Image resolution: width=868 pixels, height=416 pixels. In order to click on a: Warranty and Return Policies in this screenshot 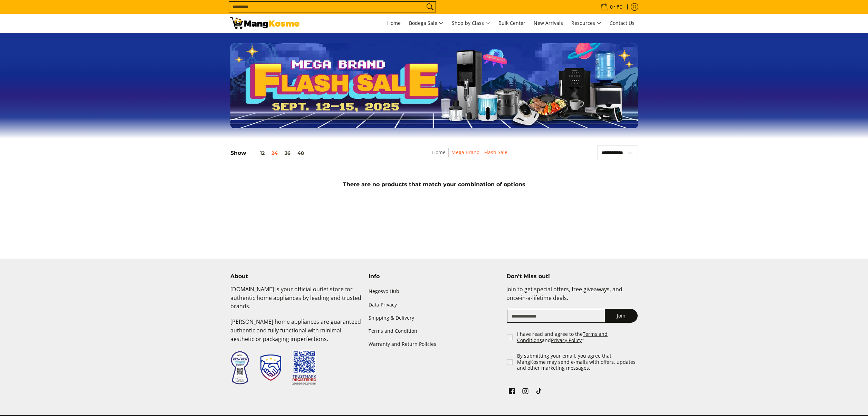, I will do `click(434, 343)`.